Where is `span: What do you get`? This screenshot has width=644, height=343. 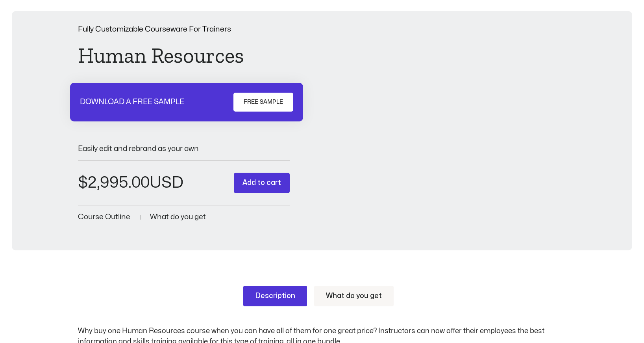
span: What do you get is located at coordinates (178, 217).